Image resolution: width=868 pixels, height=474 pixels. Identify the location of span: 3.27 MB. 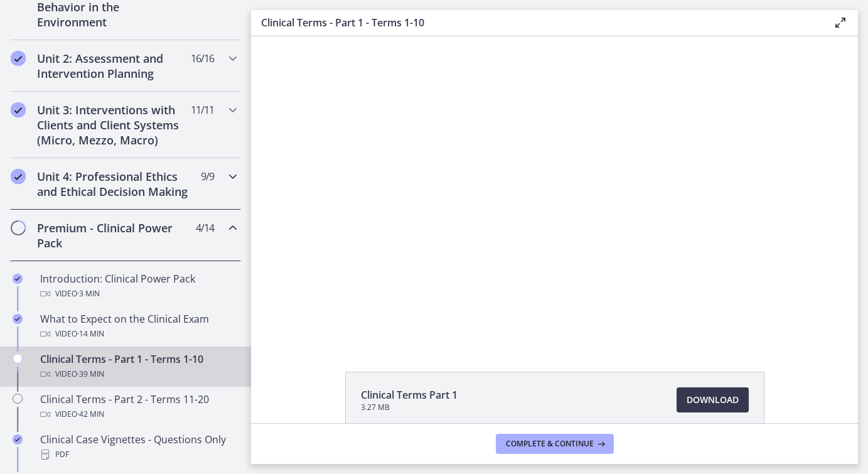
(409, 408).